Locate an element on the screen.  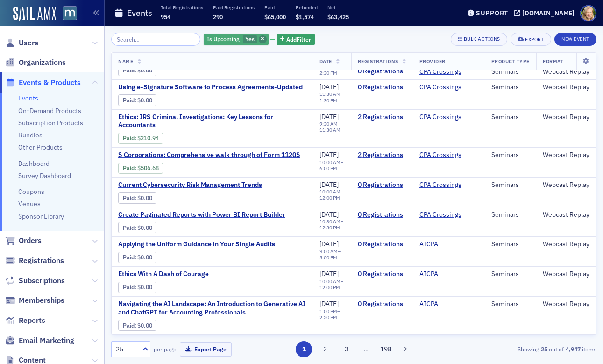
button: Export Page is located at coordinates (206, 349).